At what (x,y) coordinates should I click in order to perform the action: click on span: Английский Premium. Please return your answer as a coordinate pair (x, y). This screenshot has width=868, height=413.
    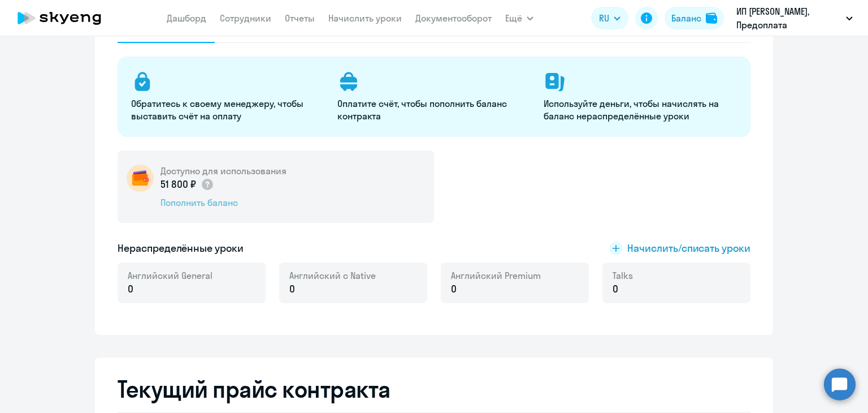
    Looking at the image, I should click on (495, 276).